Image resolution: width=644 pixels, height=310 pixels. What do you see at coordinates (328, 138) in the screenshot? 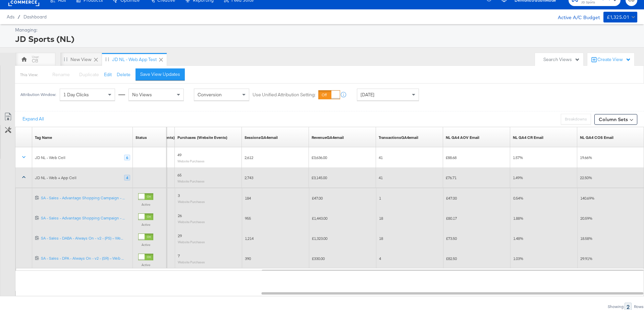
I see `a: Transaction Revenue - The total sale revenue` at bounding box center [328, 138].